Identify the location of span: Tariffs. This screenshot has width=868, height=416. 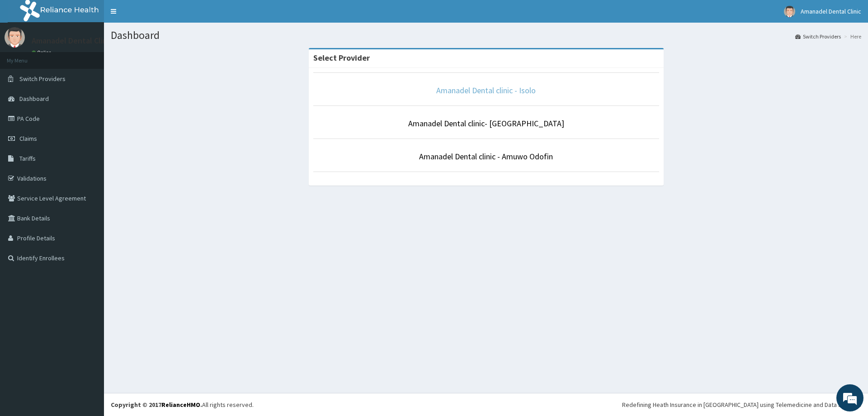
(27, 159).